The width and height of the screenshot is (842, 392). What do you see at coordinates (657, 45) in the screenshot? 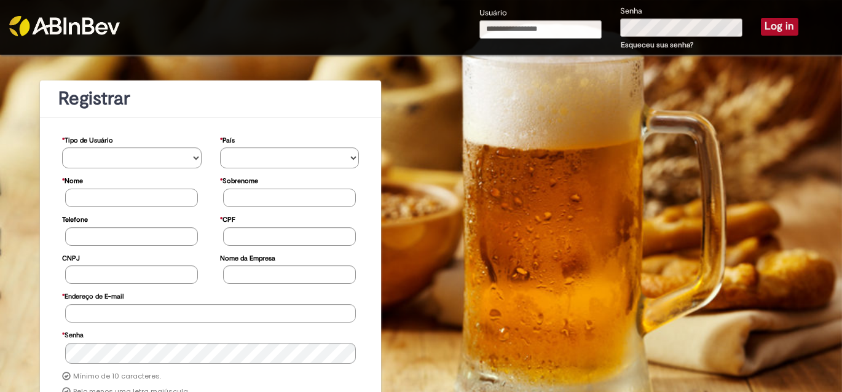
I see `a: Esqueceu sua senha?` at bounding box center [657, 45].